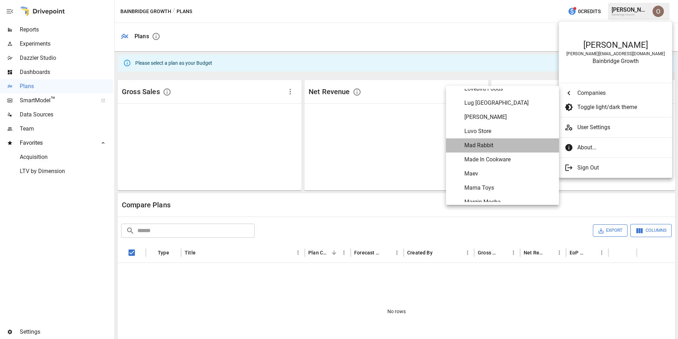  What do you see at coordinates (622, 127) in the screenshot?
I see `span: User Settings` at bounding box center [622, 127].